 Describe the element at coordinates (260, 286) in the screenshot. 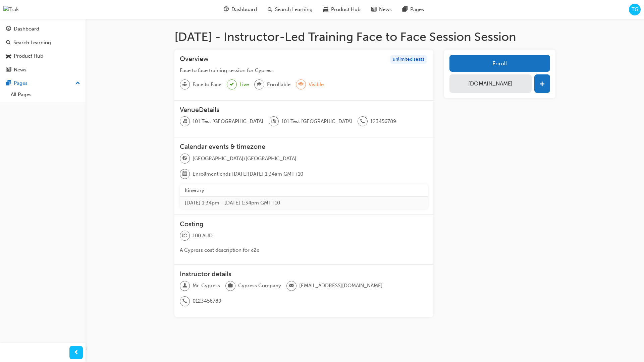

I see `span: Cypress Company` at that location.